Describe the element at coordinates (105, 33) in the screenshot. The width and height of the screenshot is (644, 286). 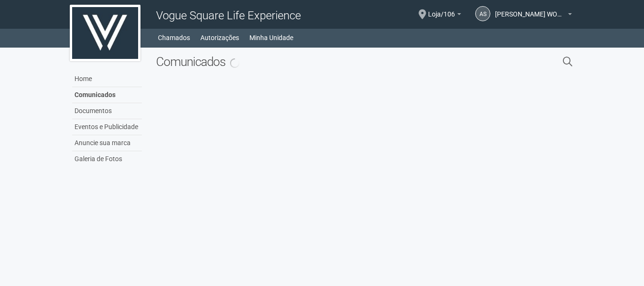
I see `img: logo.jpg` at that location.